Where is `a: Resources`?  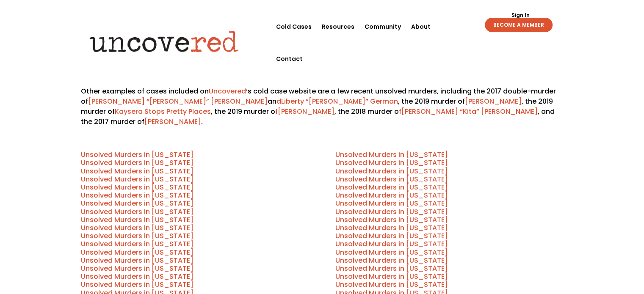
a: Resources is located at coordinates (338, 26).